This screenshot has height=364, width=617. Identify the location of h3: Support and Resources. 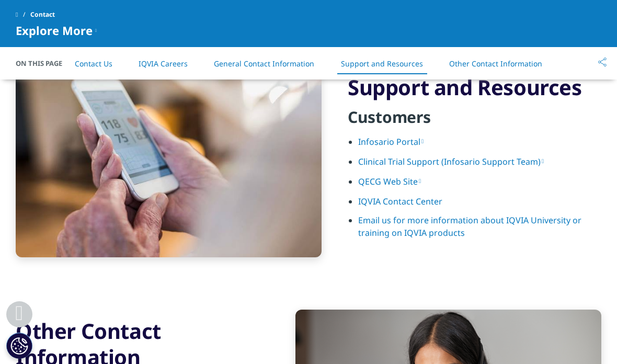
(474, 88).